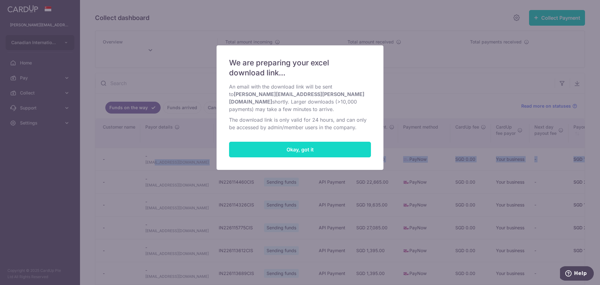 The image size is (600, 285). Describe the element at coordinates (300, 149) in the screenshot. I see `button: Close` at that location.